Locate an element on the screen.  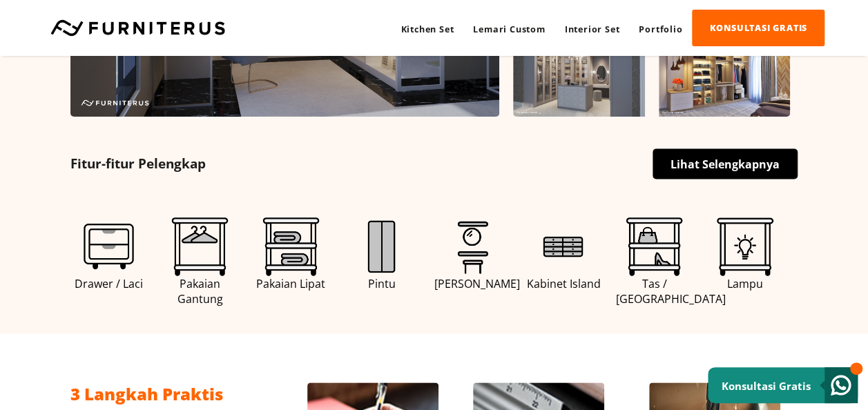
img: Baju%20Gantung-01.png is located at coordinates (200, 246).